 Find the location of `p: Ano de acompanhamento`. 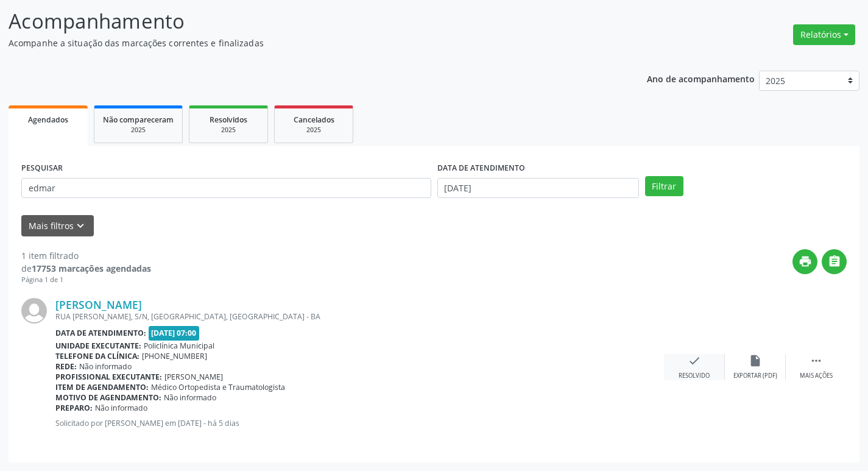

p: Ano de acompanhamento is located at coordinates (701, 78).